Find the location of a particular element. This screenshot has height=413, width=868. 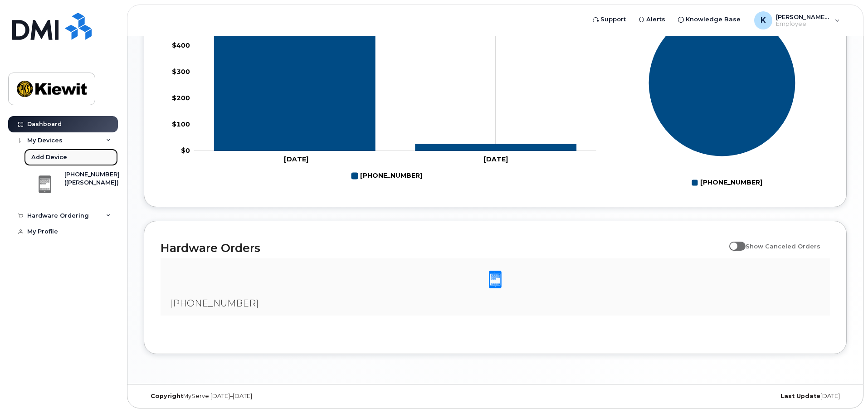

tspan: $0 is located at coordinates (185, 150).